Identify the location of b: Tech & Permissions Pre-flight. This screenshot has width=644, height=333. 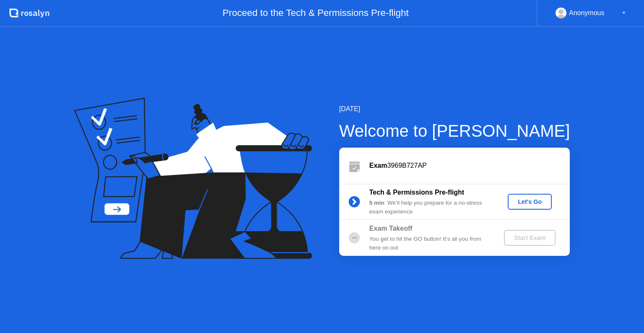
(417, 192).